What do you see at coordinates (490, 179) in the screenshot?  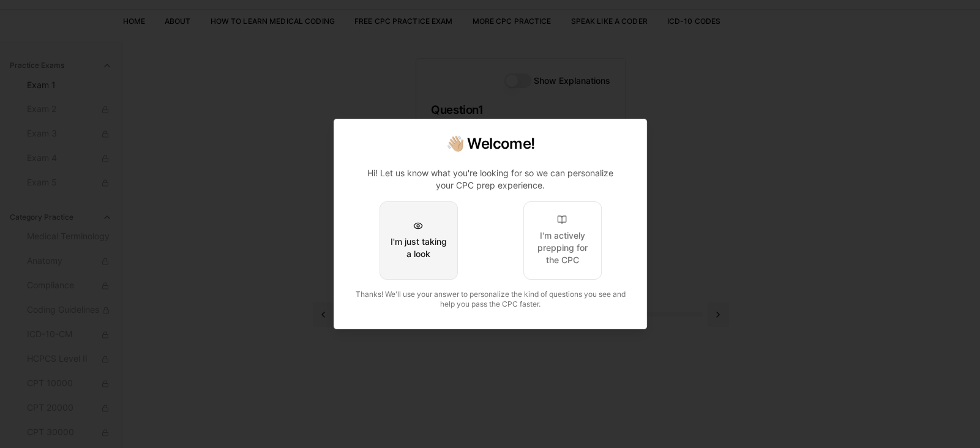 I see `p: Hi! Let us know what you're looking for so we can personalize your CPC prep experience.` at bounding box center [490, 179].